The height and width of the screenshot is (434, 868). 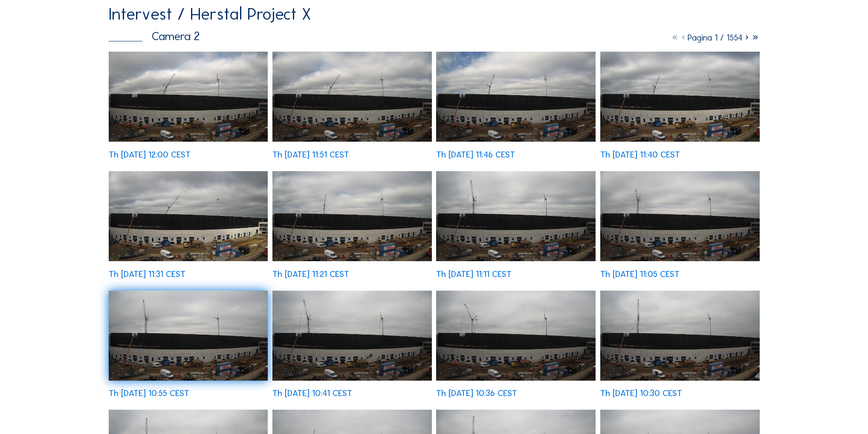 What do you see at coordinates (680, 97) in the screenshot?
I see `img: image_53267661` at bounding box center [680, 97].